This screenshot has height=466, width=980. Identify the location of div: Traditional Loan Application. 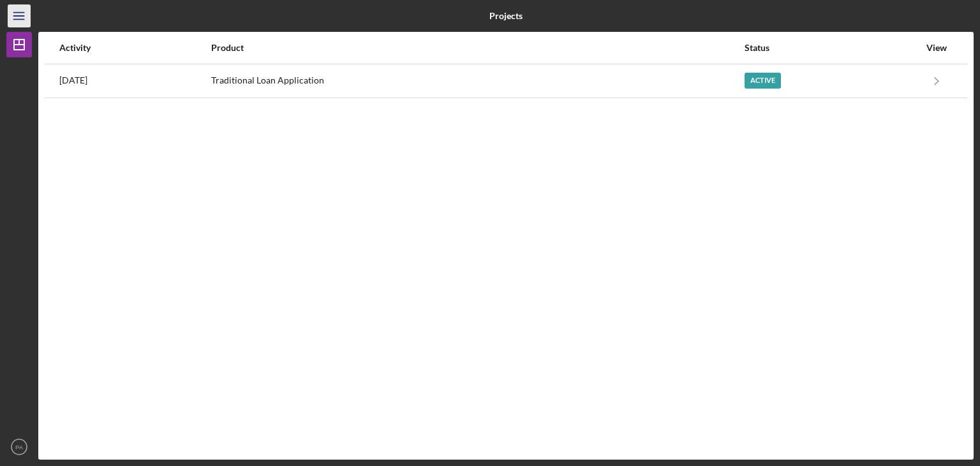
(477, 81).